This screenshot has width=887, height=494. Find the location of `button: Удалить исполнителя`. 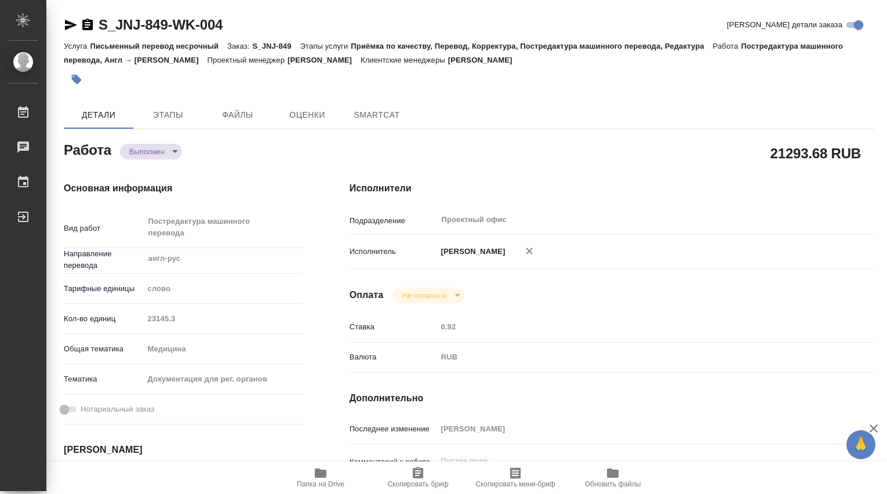

button: Удалить исполнителя is located at coordinates (530, 251).